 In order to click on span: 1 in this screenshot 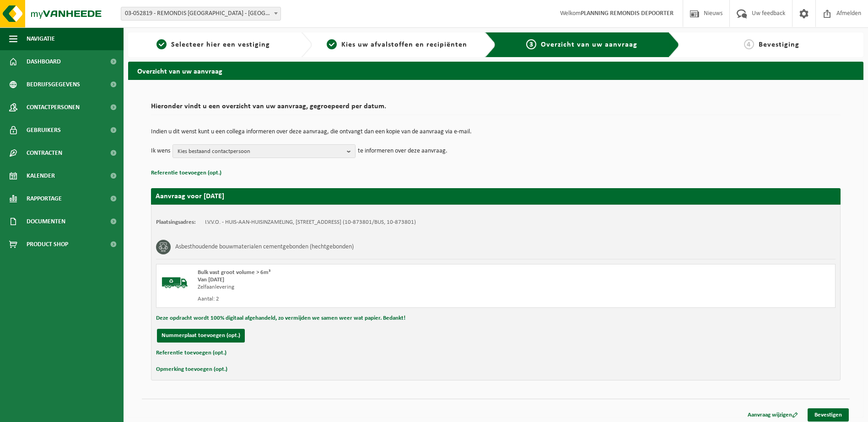, I will do `click(161, 45)`.